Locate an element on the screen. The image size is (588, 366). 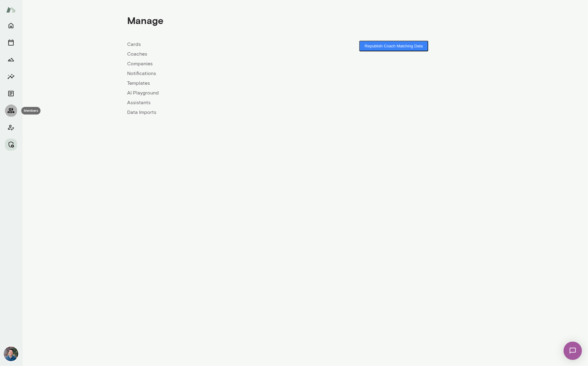
a: Templates is located at coordinates (216, 83).